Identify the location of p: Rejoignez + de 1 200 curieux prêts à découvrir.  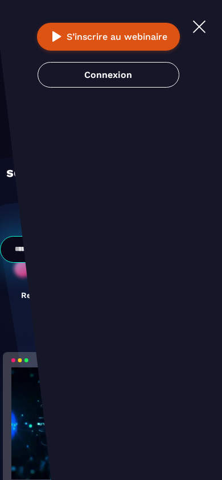
(111, 295).